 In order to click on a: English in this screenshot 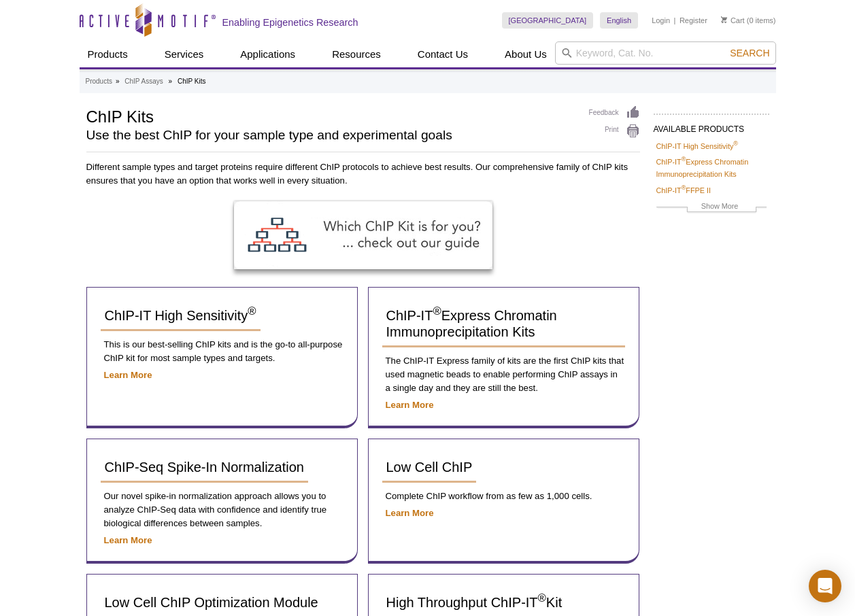, I will do `click(618, 21)`.